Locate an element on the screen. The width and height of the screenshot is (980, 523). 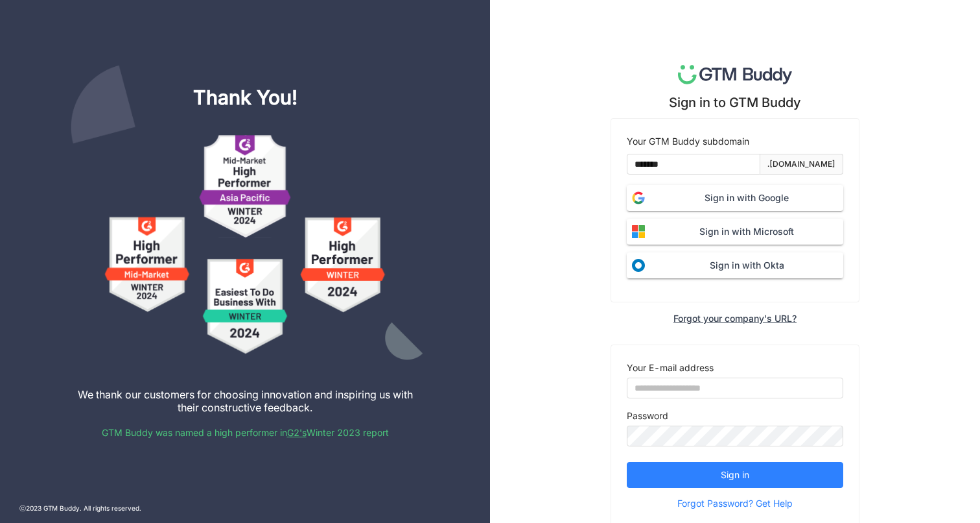
div: Forgot your company's URL? is located at coordinates (735, 318).